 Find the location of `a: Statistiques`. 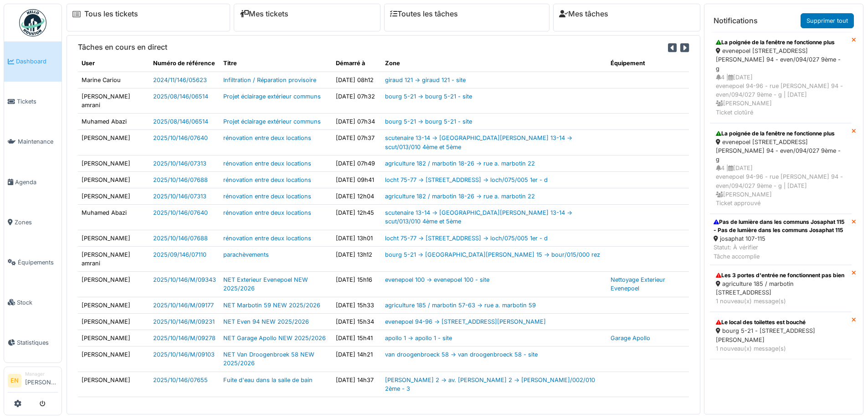

a: Statistiques is located at coordinates (33, 342).